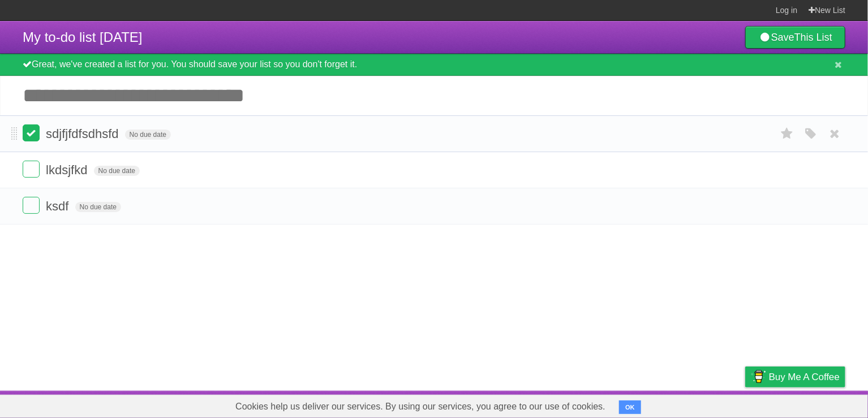 The width and height of the screenshot is (868, 418). I want to click on a: SaveThis List, so click(795, 37).